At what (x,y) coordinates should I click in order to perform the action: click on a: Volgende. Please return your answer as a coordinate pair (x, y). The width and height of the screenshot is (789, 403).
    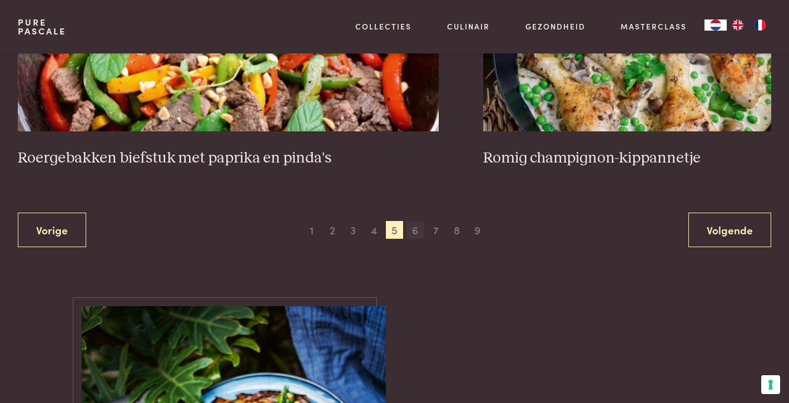
    Looking at the image, I should click on (730, 230).